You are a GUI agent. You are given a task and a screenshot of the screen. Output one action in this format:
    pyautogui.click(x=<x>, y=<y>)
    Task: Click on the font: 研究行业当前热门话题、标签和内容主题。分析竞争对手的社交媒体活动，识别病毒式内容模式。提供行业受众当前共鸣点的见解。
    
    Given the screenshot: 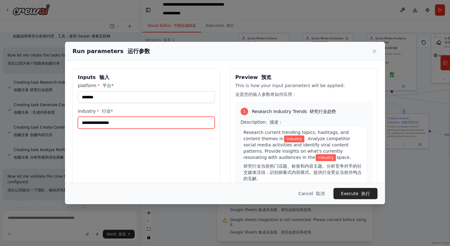 What is the action you would take?
    pyautogui.click(x=302, y=172)
    